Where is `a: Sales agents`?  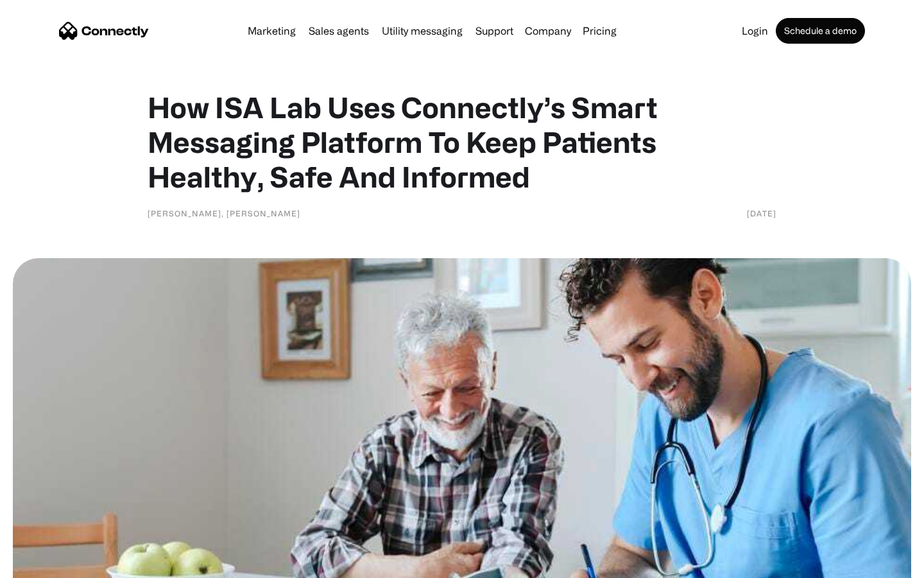
a: Sales agents is located at coordinates (339, 31).